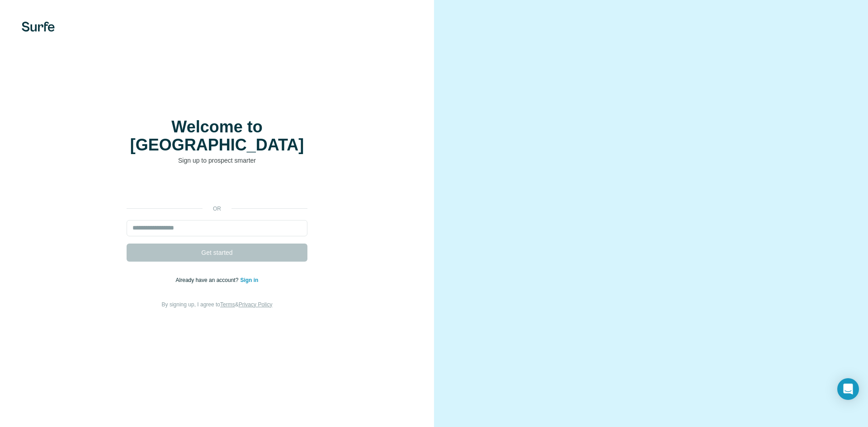  Describe the element at coordinates (38, 27) in the screenshot. I see `img: Surfe's logo` at that location.